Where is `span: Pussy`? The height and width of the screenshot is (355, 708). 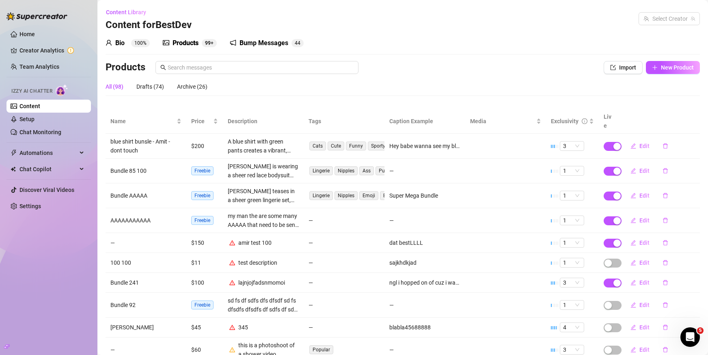 span: Pussy is located at coordinates (385, 171).